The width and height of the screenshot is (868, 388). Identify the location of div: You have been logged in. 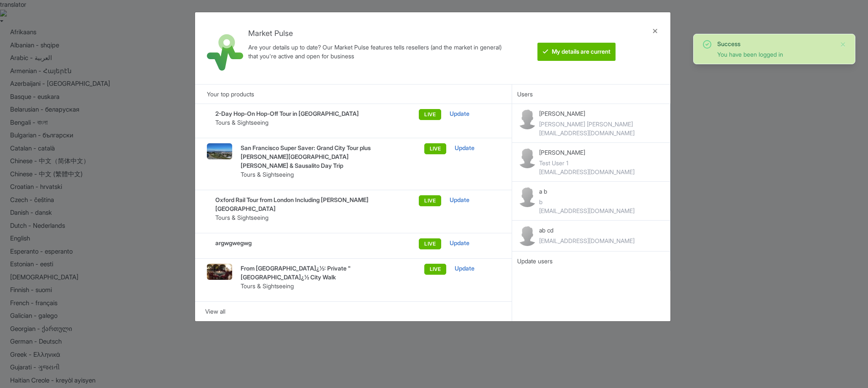
(775, 54).